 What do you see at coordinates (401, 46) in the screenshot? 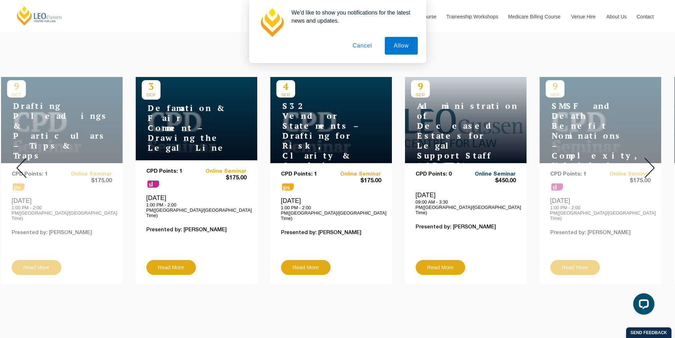
I see `button: Allow` at bounding box center [401, 46].